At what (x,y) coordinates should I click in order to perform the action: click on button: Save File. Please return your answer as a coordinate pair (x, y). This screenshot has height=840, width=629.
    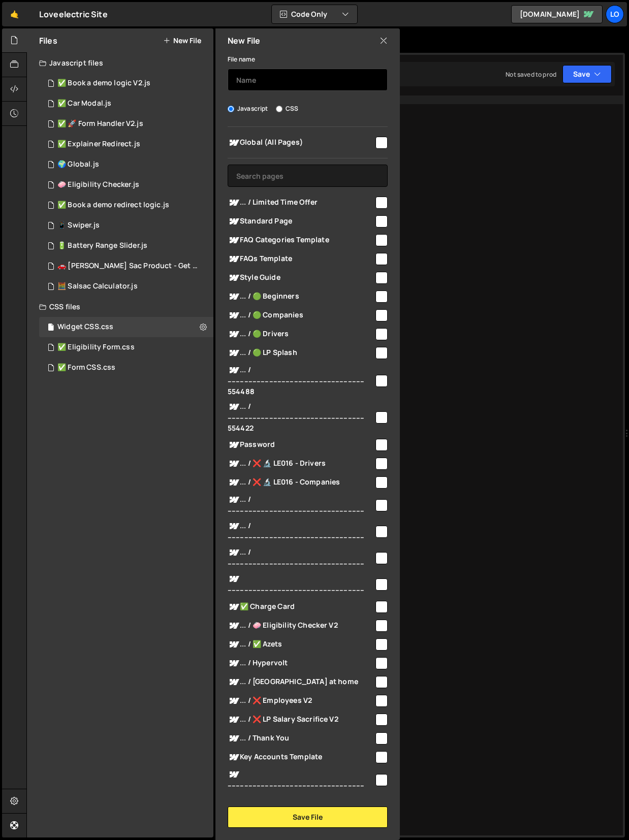
    Looking at the image, I should click on (307, 817).